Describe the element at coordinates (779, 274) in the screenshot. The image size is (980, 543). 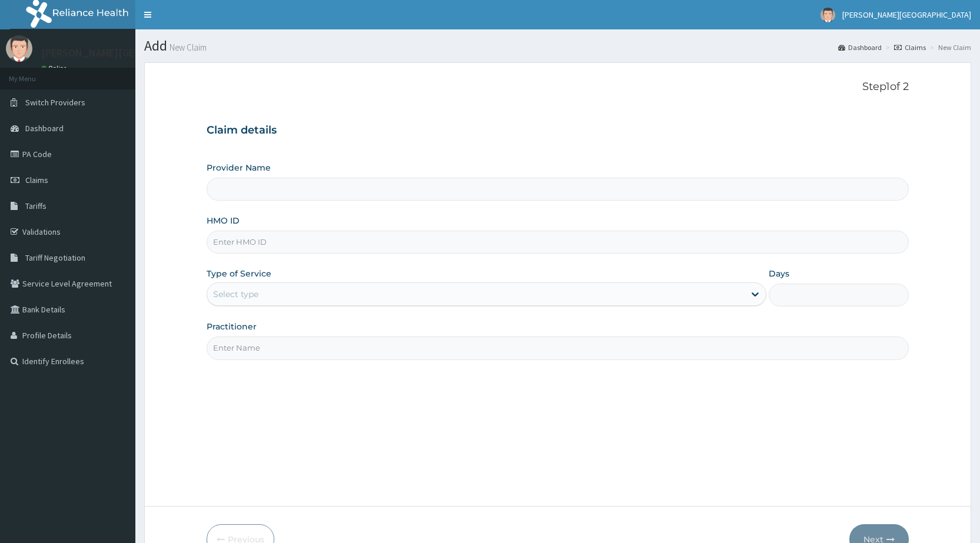
I see `label: Days` at that location.